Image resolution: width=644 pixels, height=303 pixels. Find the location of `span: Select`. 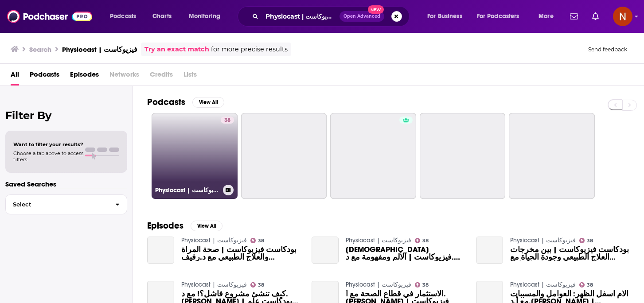

span: Select is located at coordinates (57, 204).